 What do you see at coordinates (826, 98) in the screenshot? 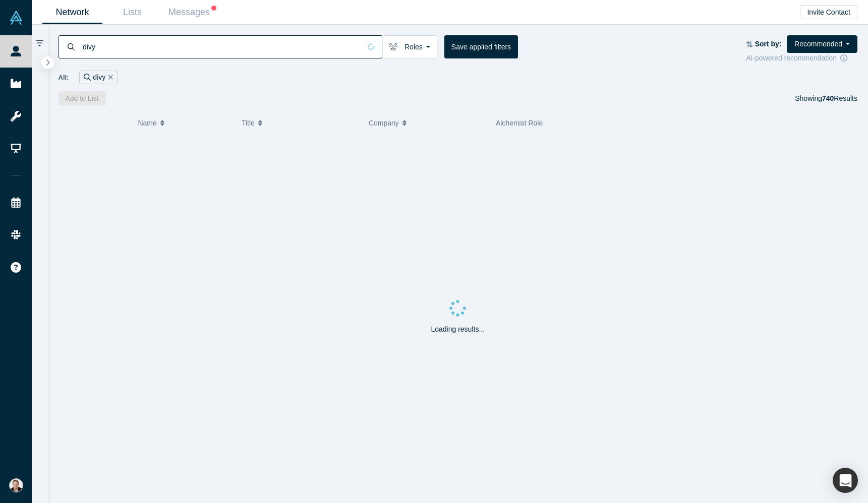
I see `div: Showing` at bounding box center [826, 98].